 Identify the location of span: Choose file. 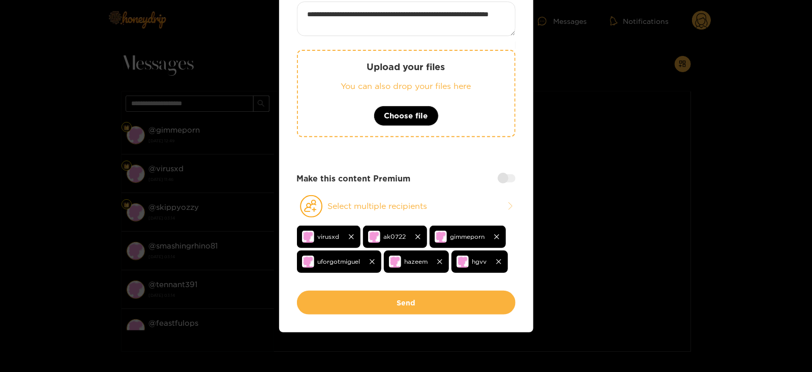
(406, 116).